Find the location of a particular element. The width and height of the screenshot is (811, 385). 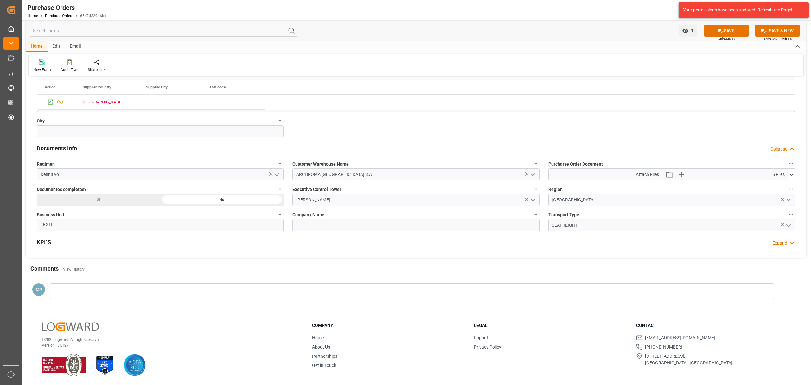

textarea: TEXTIL is located at coordinates (160, 225).